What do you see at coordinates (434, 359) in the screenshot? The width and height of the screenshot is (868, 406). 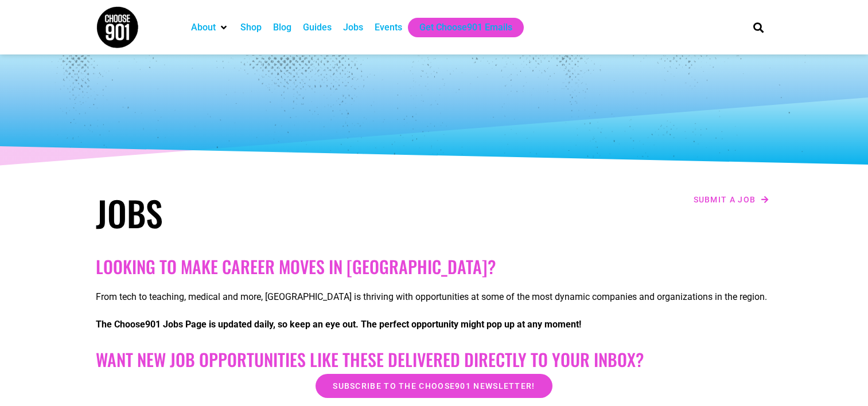 I see `h2: Want New Job Opportunities like these Delivered Directly to your Inbox?` at bounding box center [434, 359].